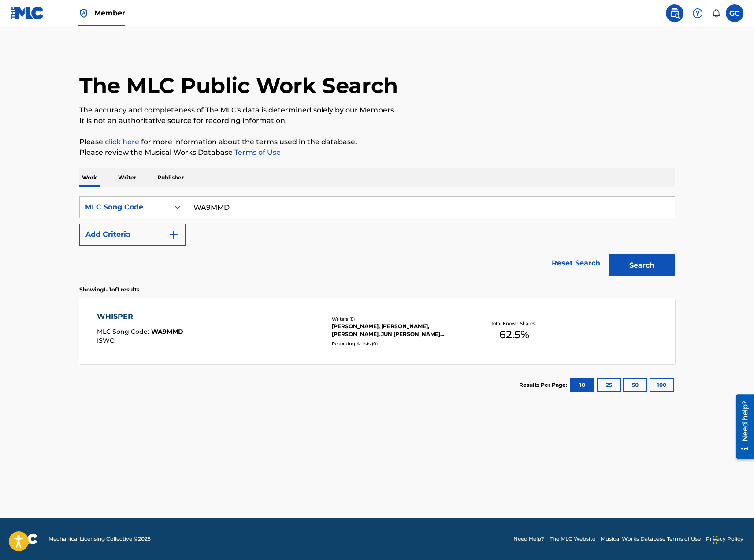 The height and width of the screenshot is (560, 754). What do you see at coordinates (133, 234) in the screenshot?
I see `button: Add Criteria` at bounding box center [133, 234].